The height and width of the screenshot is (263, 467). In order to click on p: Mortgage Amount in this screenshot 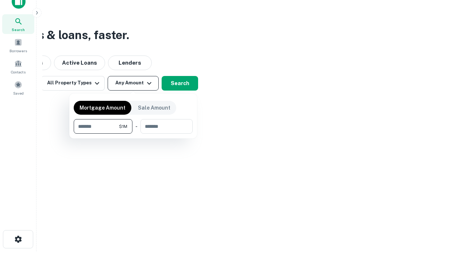, I will do `click(102, 108)`.